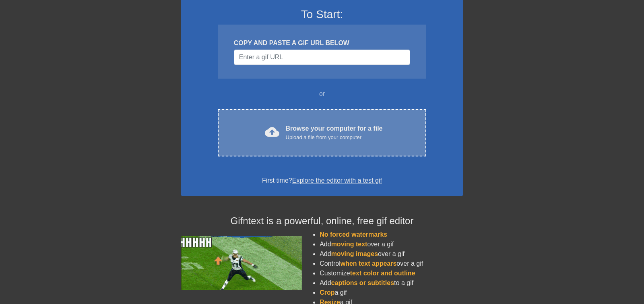 This screenshot has height=304, width=644. Describe the element at coordinates (334, 137) in the screenshot. I see `div: Upload a file from your computer` at that location.